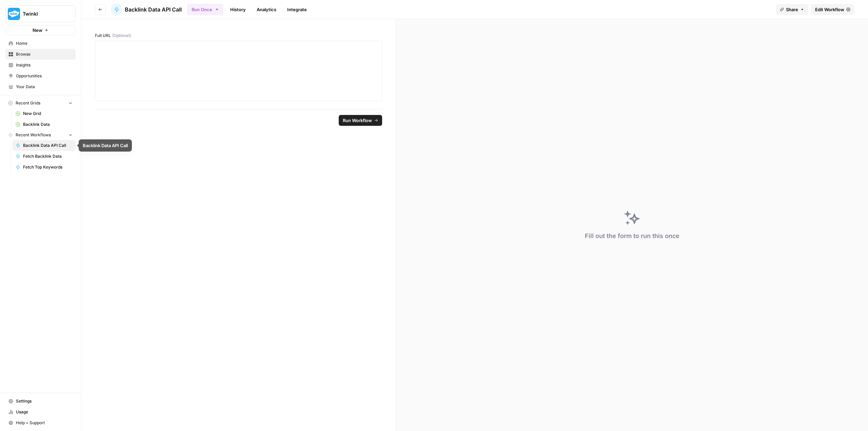 Image resolution: width=868 pixels, height=431 pixels. I want to click on button: Share, so click(792, 10).